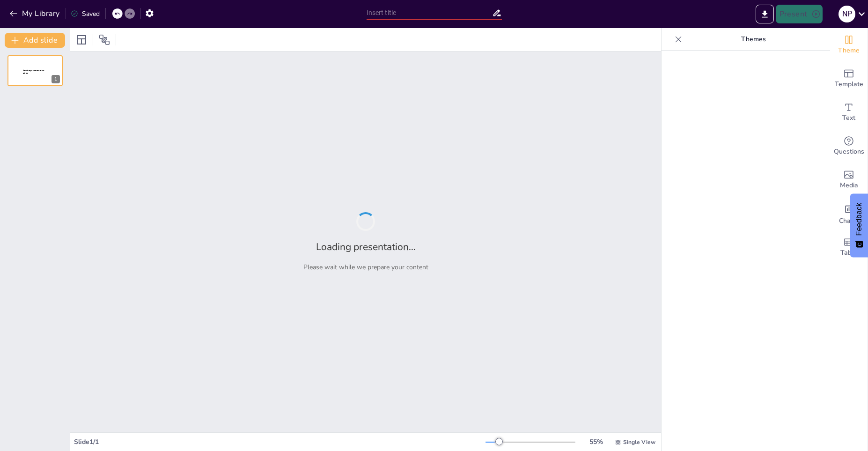  What do you see at coordinates (35, 14) in the screenshot?
I see `button: My Library` at bounding box center [35, 14].